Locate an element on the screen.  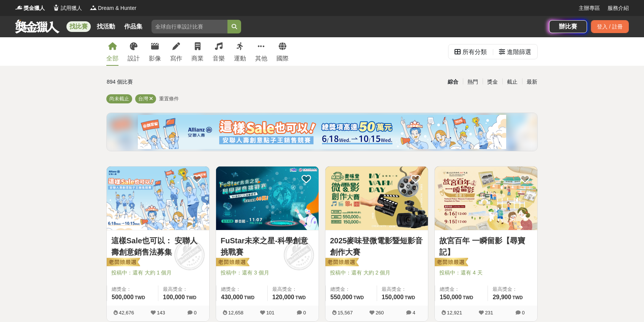
span: 29,900 is located at coordinates (501, 297).